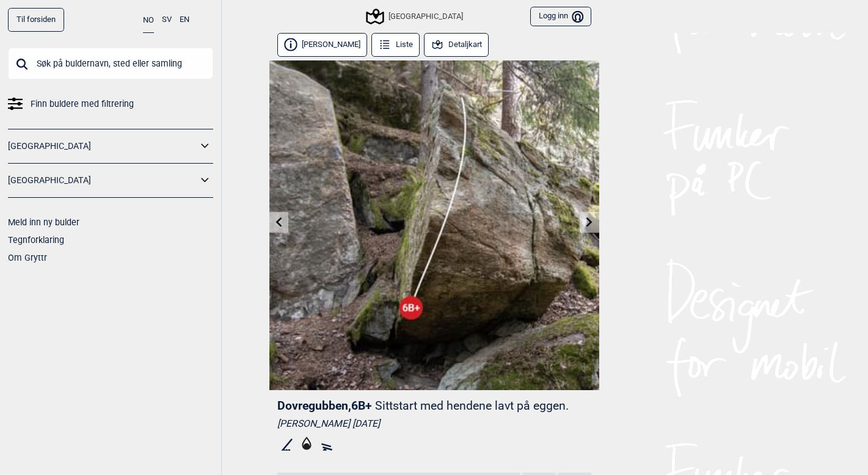 The image size is (868, 475). What do you see at coordinates (324, 406) in the screenshot?
I see `span: Dovregubben , 6B+` at bounding box center [324, 406].